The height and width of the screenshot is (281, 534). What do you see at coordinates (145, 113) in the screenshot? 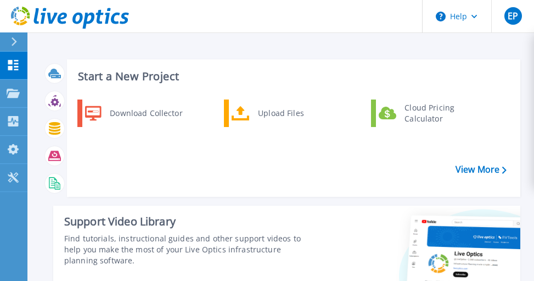
I see `div: Download Collector` at bounding box center [145, 113].